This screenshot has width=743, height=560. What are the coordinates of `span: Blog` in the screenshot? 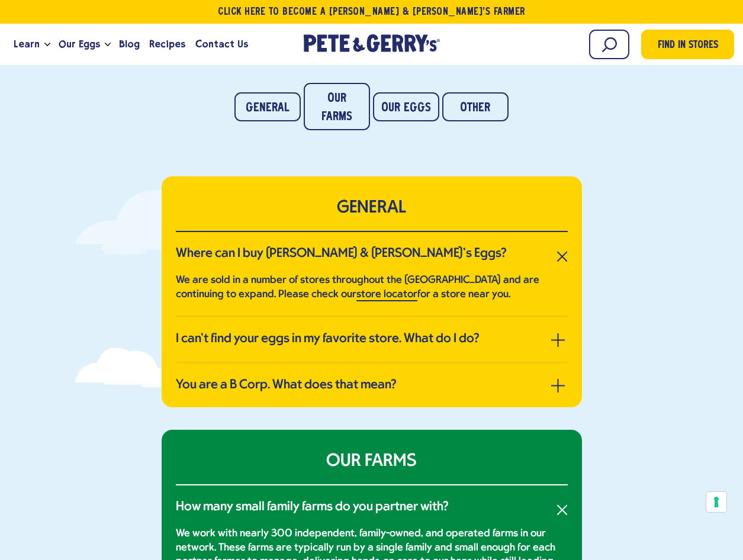 It's located at (129, 44).